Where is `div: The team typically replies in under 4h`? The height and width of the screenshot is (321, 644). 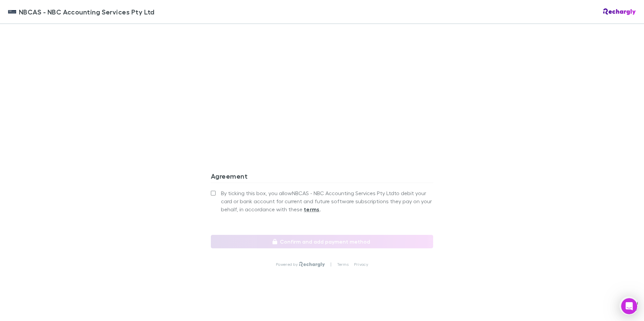
div: The team typically replies in under 4h is located at coordinates (52, 15).